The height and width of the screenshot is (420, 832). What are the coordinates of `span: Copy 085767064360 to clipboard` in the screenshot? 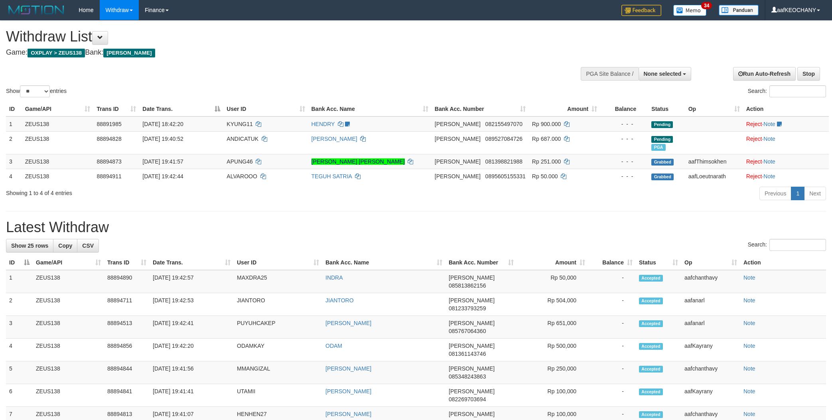 It's located at (467, 331).